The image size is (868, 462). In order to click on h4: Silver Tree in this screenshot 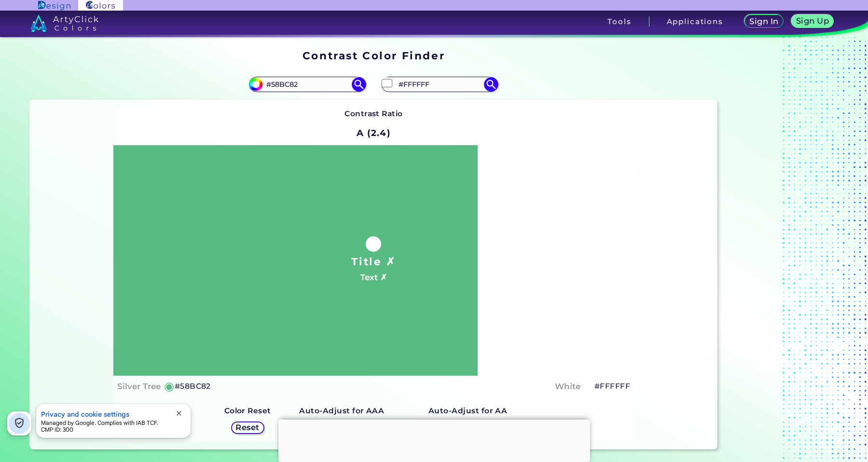, I will do `click(139, 387)`.